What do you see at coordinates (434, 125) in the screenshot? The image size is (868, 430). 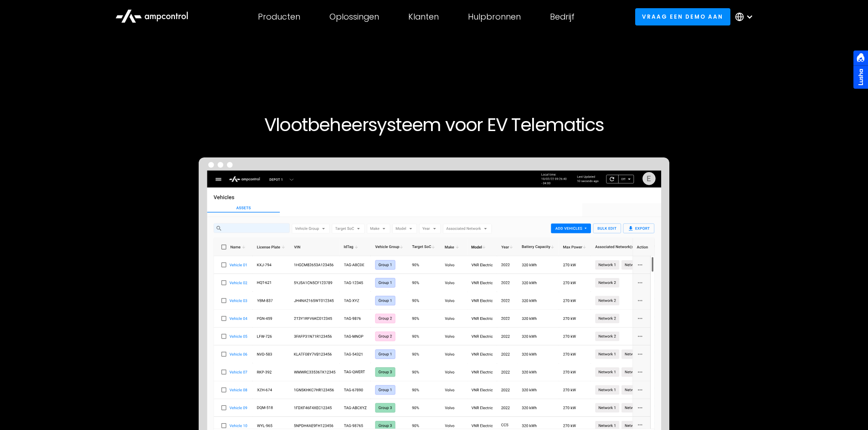 I see `h1: Vlootbeheersysteem voor EV Telematics` at bounding box center [434, 125].